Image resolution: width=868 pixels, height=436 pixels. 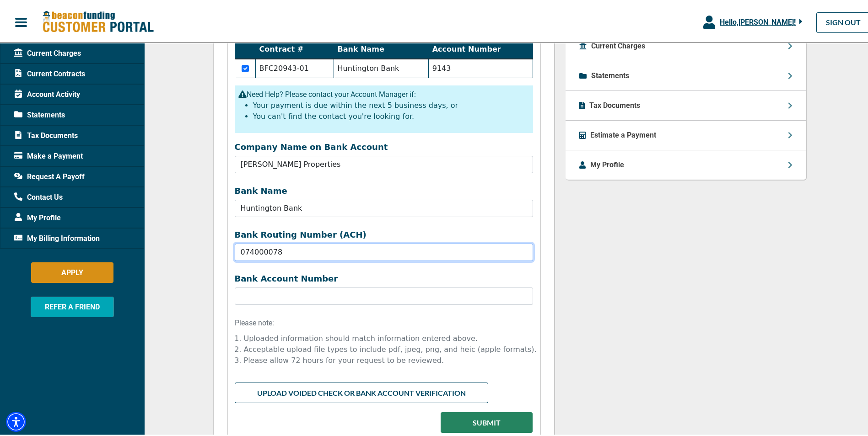 What do you see at coordinates (384, 321) in the screenshot?
I see `p: Please note:` at bounding box center [384, 321].